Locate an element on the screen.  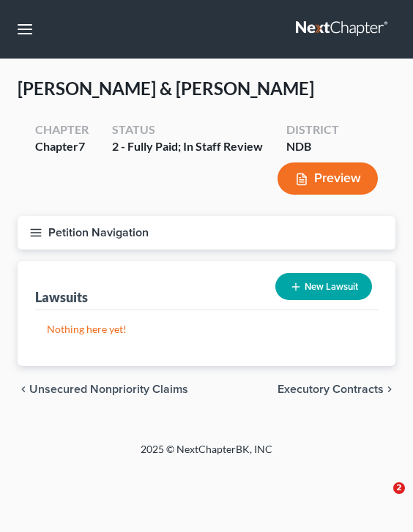
span: Executory Contracts is located at coordinates (330, 389).